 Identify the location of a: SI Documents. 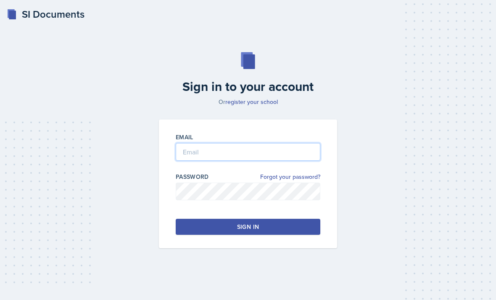
(45, 14).